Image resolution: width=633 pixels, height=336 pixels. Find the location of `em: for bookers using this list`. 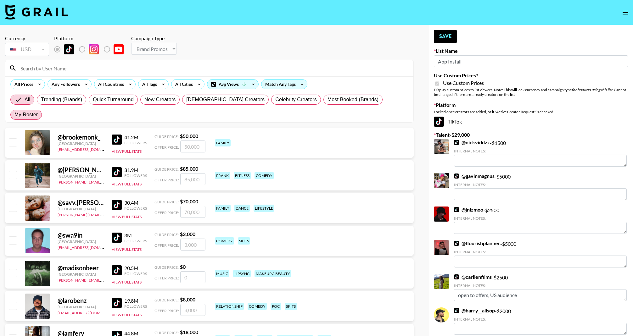

em: for bookers using this list is located at coordinates (592, 90).